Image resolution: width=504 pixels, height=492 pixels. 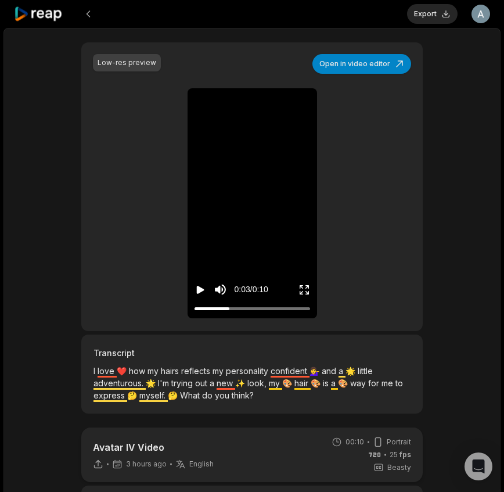 What do you see at coordinates (389, 383) in the screenshot?
I see `span: me` at bounding box center [389, 383].